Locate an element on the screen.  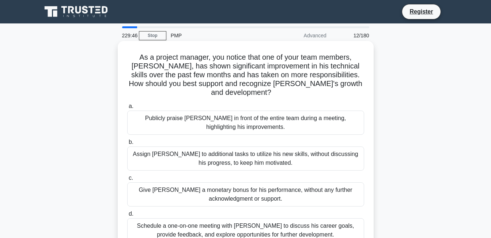
span: b. is located at coordinates (131, 142).